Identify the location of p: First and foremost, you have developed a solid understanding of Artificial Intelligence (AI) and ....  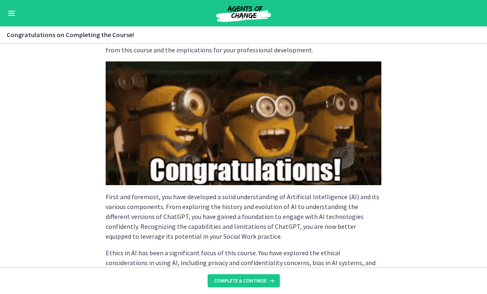
(243, 216).